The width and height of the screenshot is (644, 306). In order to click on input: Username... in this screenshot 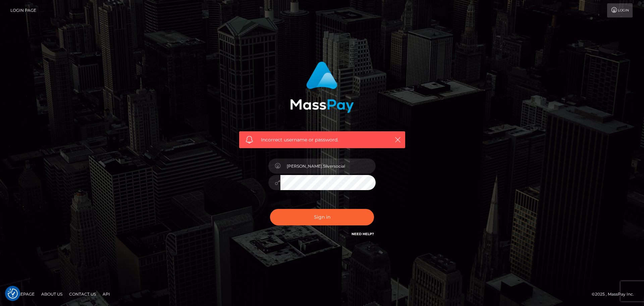, I will do `click(328, 166)`.